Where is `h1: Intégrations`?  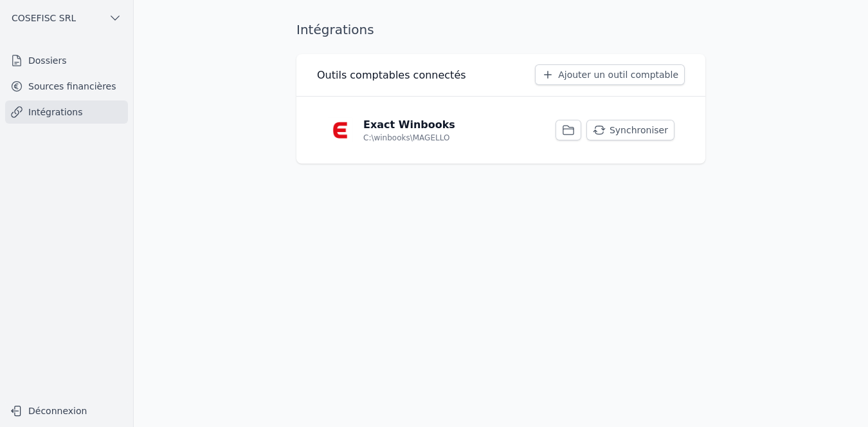 h1: Intégrations is located at coordinates (335, 30).